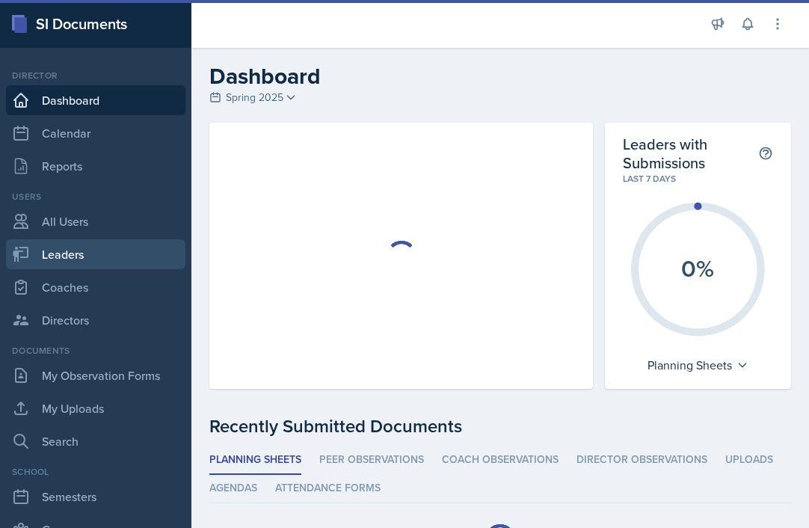 The width and height of the screenshot is (809, 528). What do you see at coordinates (96, 133) in the screenshot?
I see `a: Calendar` at bounding box center [96, 133].